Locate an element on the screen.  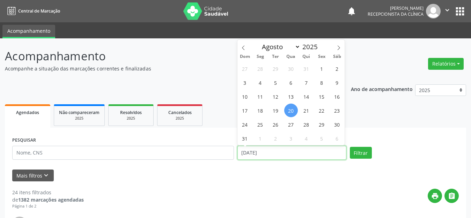
span: Agosto 14, 2025 is located at coordinates (306, 96).